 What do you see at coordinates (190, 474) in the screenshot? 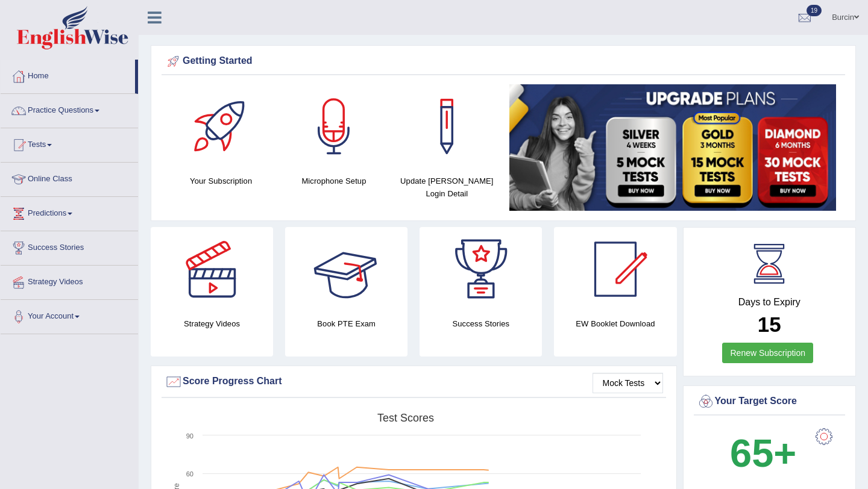
I see `text: 60` at bounding box center [190, 474].